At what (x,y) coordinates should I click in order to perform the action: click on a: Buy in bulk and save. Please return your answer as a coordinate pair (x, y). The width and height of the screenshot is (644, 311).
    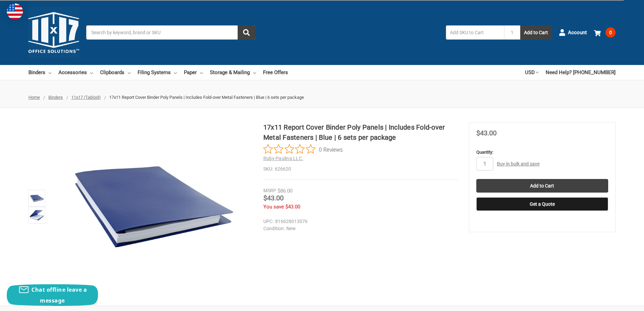
    Looking at the image, I should click on (518, 164).